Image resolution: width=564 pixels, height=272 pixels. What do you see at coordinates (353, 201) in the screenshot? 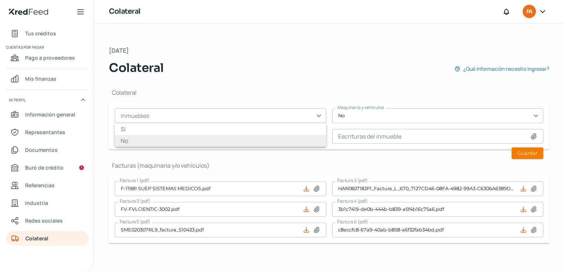
I see `span: Factura 4 (pdf)` at bounding box center [353, 201].